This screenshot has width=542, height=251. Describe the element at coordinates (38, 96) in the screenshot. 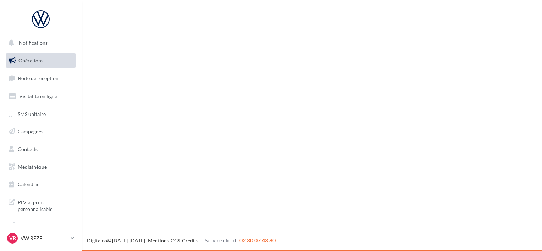

I see `span: Visibilité en ligne` at that location.